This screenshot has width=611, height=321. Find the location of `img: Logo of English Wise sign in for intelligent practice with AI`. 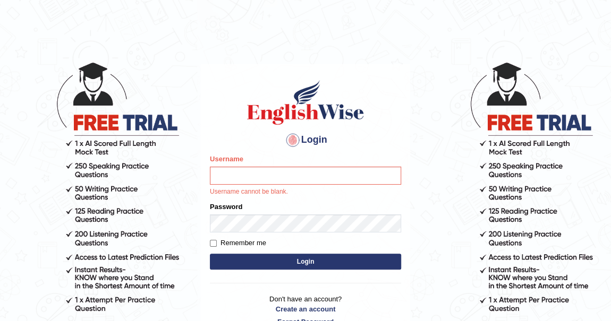

img: Logo of English Wise sign in for intelligent practice with AI is located at coordinates (305, 102).